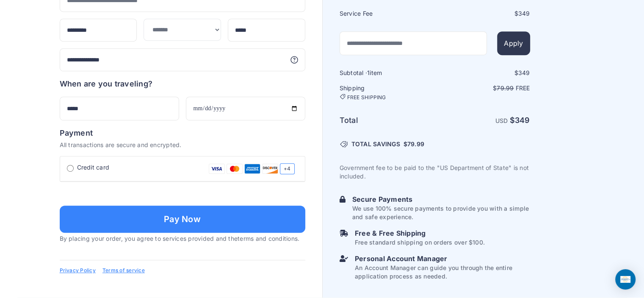 The height and width of the screenshot is (298, 644). Describe the element at coordinates (183, 239) in the screenshot. I see `p: By placing your order, you agree to services provided and the .` at that location.